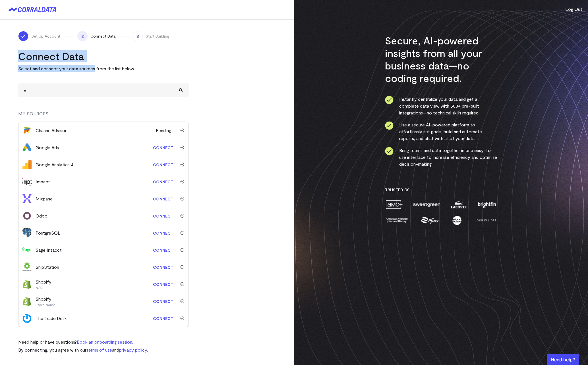 This screenshot has width=588, height=365. I want to click on img: lacoste-7a6b0538.png, so click(459, 205).